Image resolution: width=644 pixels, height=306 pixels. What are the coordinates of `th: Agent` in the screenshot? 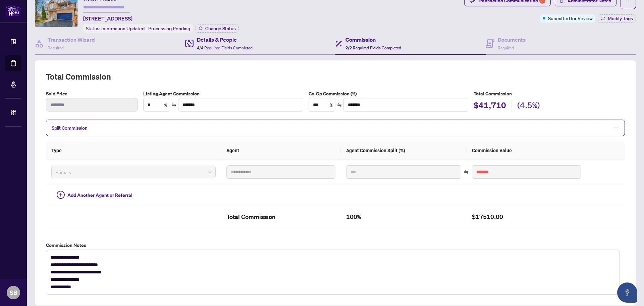 It's located at (281, 150).